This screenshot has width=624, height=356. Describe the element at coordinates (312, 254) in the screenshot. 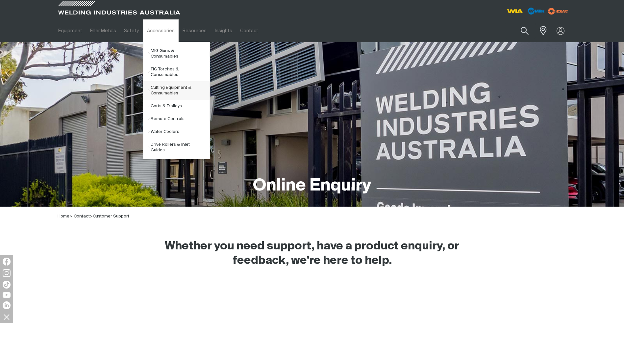

I see `h2: Whether you need support, have a product enquiry, or feedback, we're here to help.` at that location.